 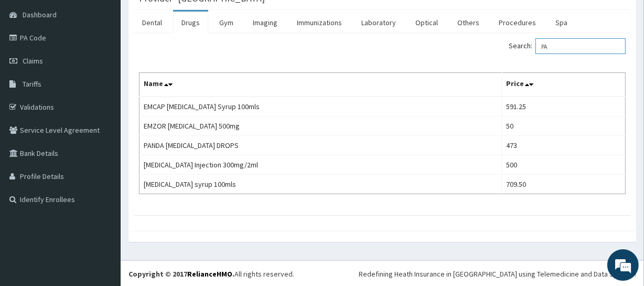 I want to click on span: Claims, so click(x=32, y=61).